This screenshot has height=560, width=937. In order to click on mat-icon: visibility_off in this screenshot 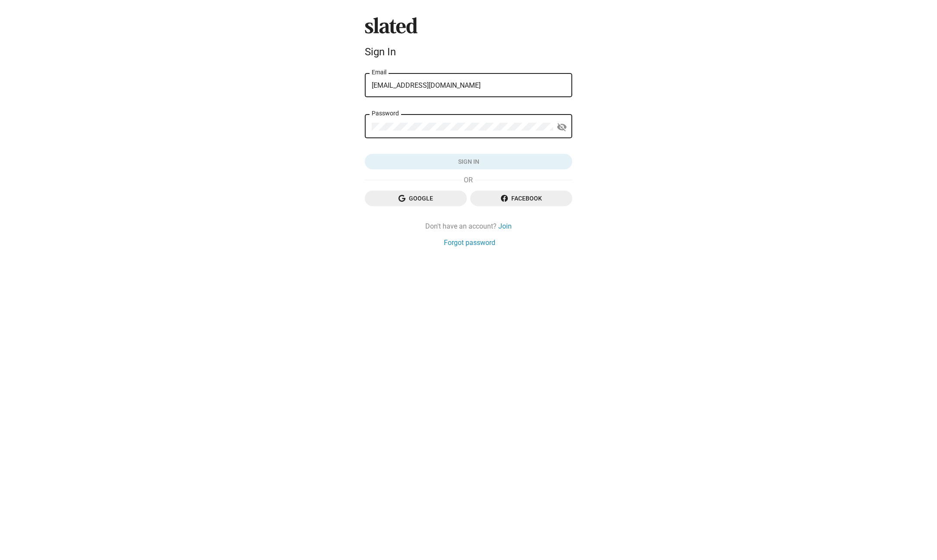, I will do `click(562, 127)`.